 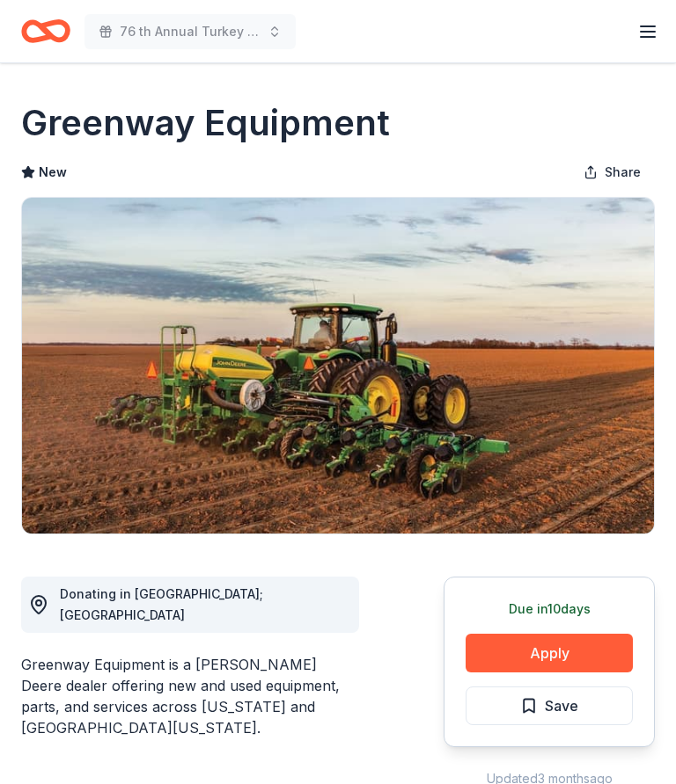 I want to click on button: Share, so click(x=611, y=173).